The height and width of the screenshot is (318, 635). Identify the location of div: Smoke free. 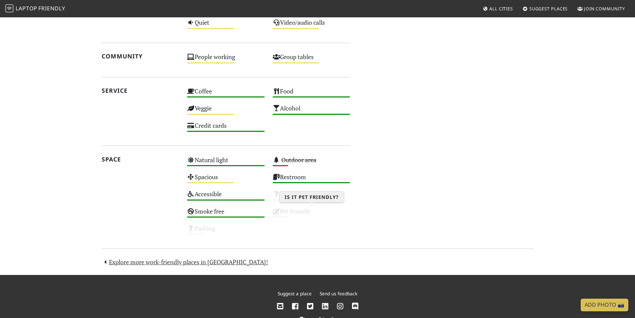
(226, 214).